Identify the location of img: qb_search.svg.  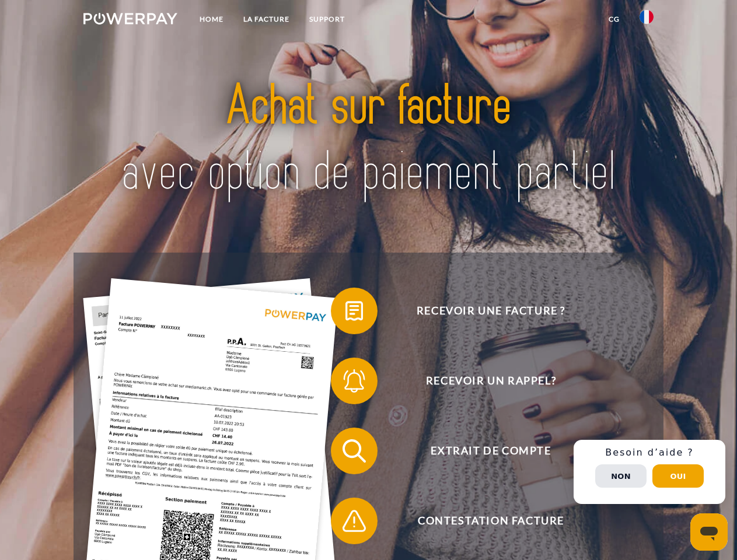
(354, 451).